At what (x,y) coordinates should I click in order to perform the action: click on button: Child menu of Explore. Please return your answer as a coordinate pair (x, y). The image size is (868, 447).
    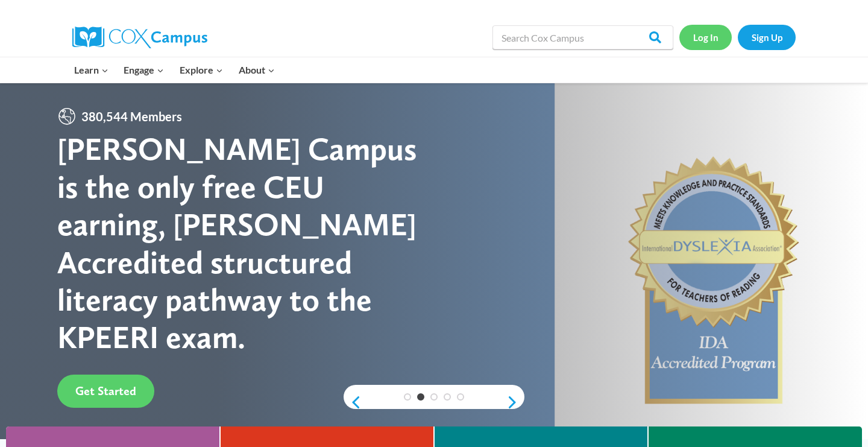
    Looking at the image, I should click on (202, 70).